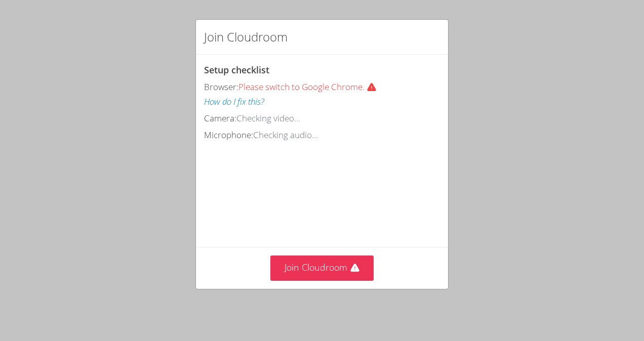 The width and height of the screenshot is (644, 341). Describe the element at coordinates (236, 70) in the screenshot. I see `span: Setup checklist` at that location.